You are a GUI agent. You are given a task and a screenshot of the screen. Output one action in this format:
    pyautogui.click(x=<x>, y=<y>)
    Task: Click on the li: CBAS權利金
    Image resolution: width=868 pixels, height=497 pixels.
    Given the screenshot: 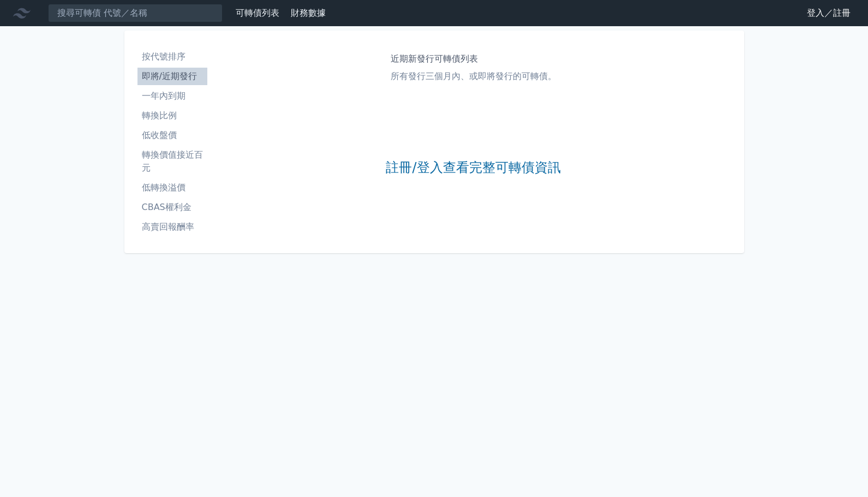 What is the action you would take?
    pyautogui.click(x=173, y=207)
    